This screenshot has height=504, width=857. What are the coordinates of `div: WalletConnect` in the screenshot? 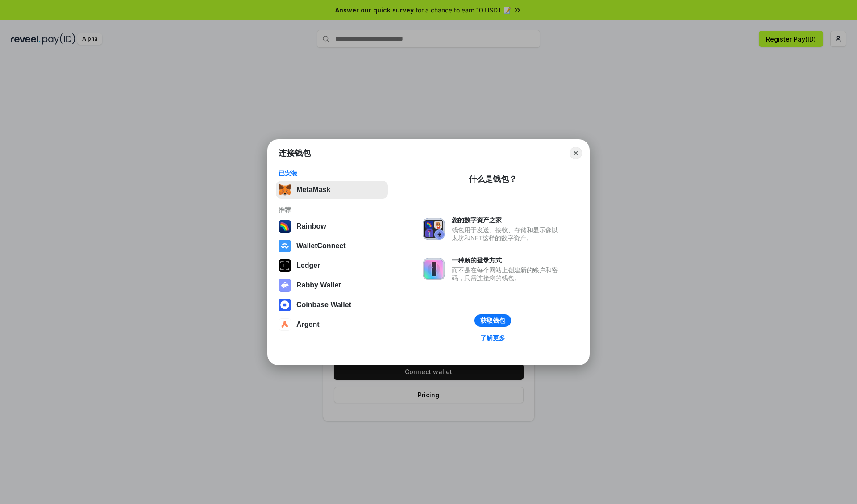 It's located at (321, 246).